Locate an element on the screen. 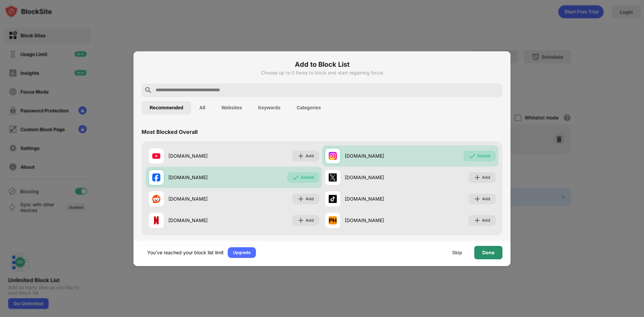 This screenshot has height=317, width=644. div: Skip is located at coordinates (457, 252).